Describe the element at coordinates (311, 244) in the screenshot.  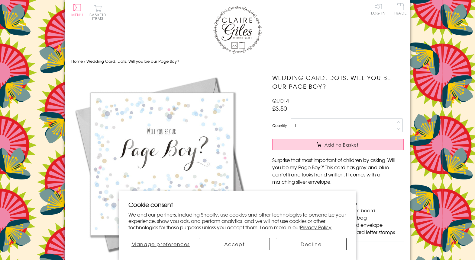
I see `button: Decline` at that location.